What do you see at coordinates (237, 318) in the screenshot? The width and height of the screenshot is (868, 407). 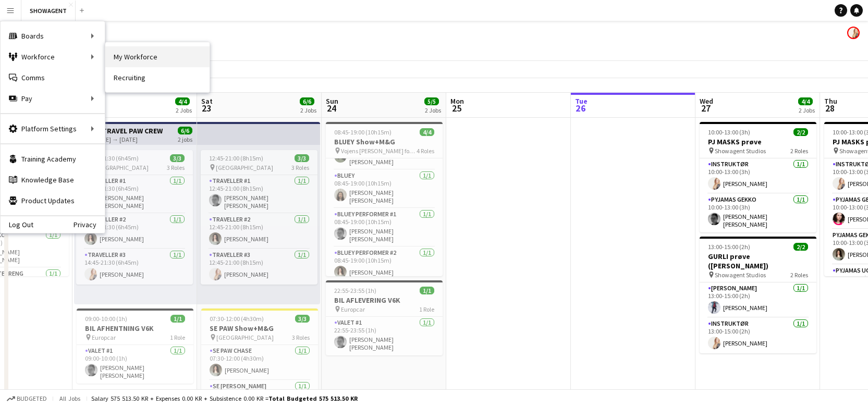 I see `span: 07:30-12:00 (4h30m)` at bounding box center [237, 318].